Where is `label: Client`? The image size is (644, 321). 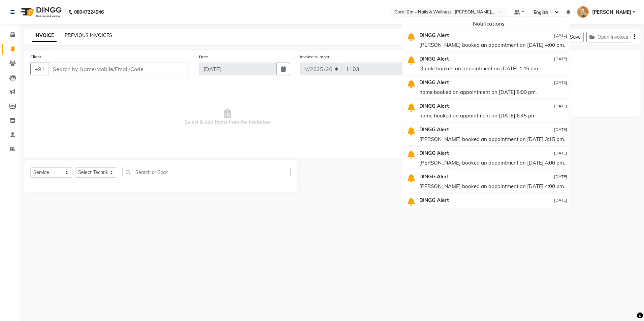
label: Client is located at coordinates (36, 57).